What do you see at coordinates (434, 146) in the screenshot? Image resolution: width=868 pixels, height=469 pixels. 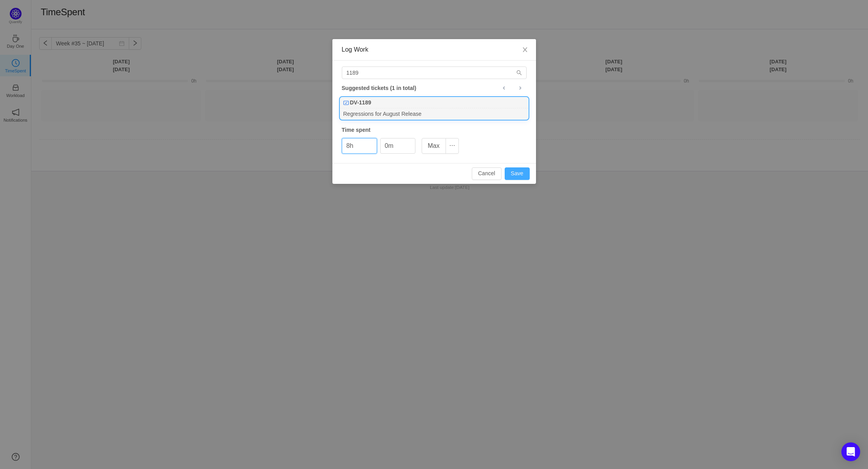 I see `button: Max` at bounding box center [434, 146].